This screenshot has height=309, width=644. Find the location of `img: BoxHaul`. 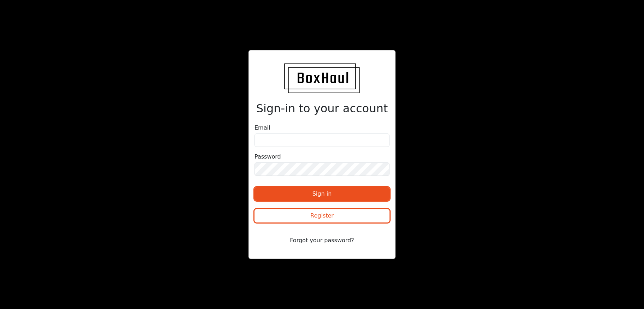

img: BoxHaul is located at coordinates (322, 78).